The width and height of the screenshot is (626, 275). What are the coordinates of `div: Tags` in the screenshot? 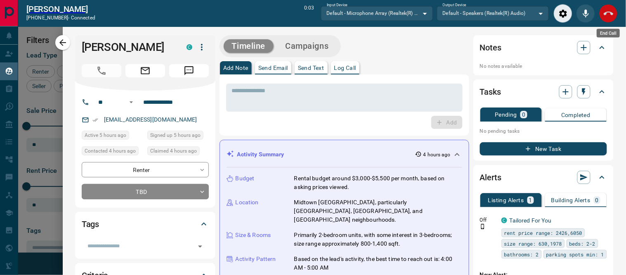 It's located at (145, 224).